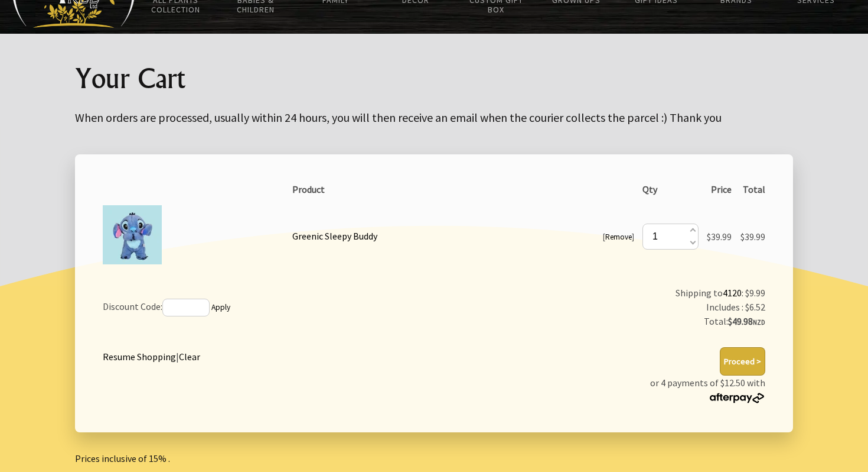 The image size is (868, 472). What do you see at coordinates (719, 189) in the screenshot?
I see `th: Price` at bounding box center [719, 189].